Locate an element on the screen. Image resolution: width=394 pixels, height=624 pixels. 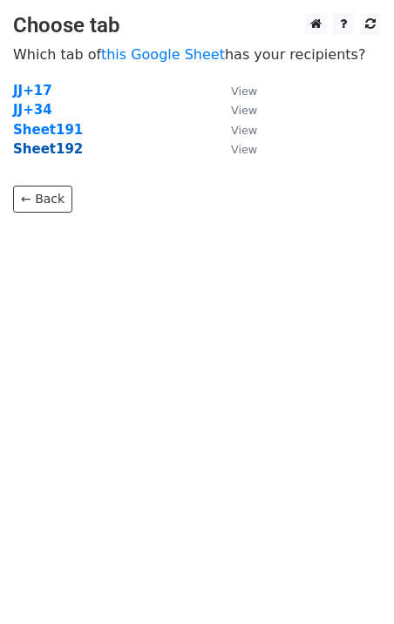
strong: Sheet192 is located at coordinates (48, 149).